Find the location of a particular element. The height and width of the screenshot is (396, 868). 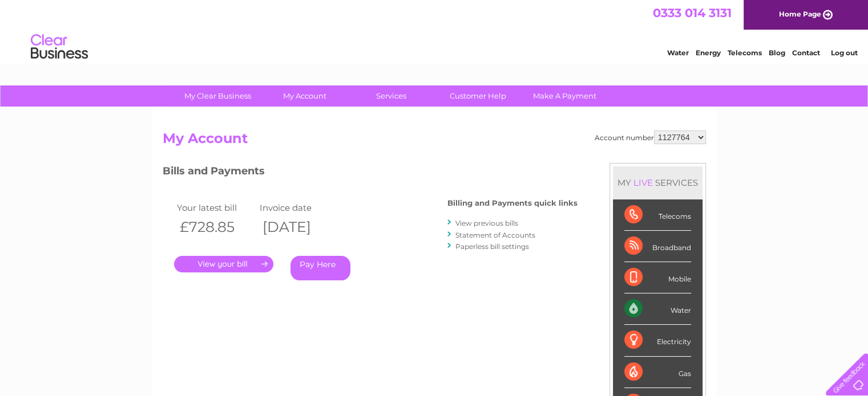

div: Electricity is located at coordinates (657, 340).